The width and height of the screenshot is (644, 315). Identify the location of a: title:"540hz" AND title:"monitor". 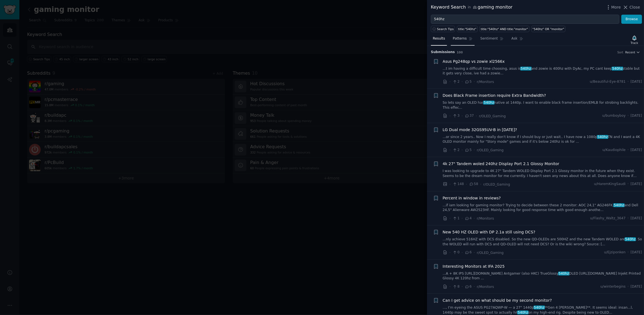
(504, 29).